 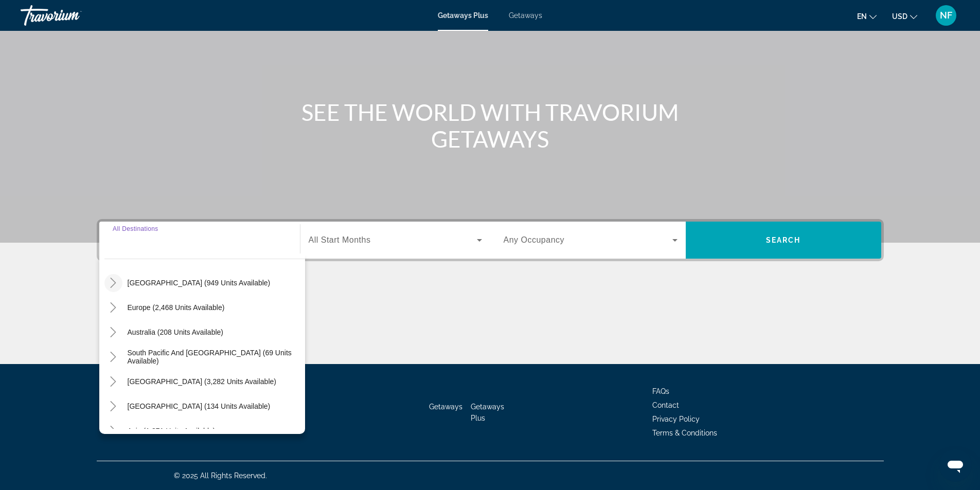 I want to click on span: Any Occupancy, so click(x=534, y=240).